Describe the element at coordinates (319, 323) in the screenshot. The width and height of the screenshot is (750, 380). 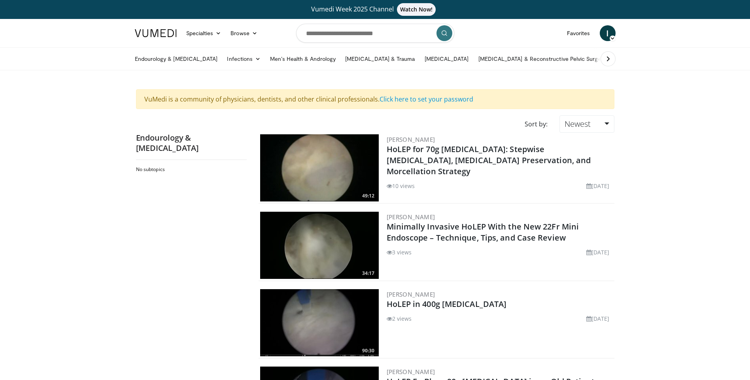
I see `a: 90:30` at that location.